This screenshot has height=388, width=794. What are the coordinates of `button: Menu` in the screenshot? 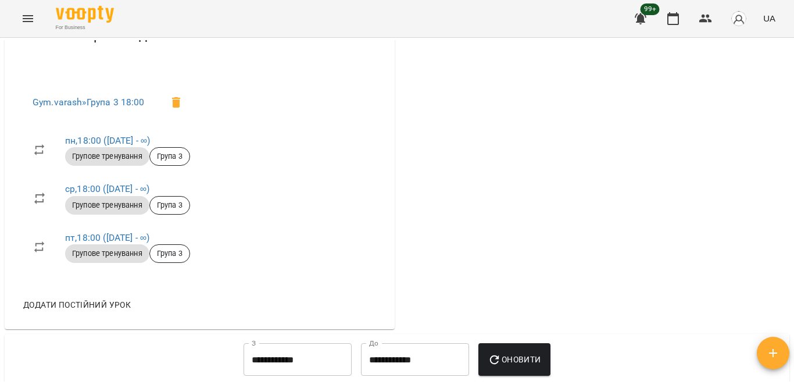 It's located at (28, 19).